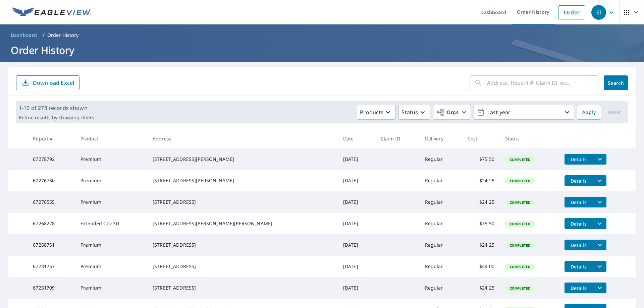 This screenshot has width=644, height=308. What do you see at coordinates (524, 112) in the screenshot?
I see `p: Last year` at bounding box center [524, 112].